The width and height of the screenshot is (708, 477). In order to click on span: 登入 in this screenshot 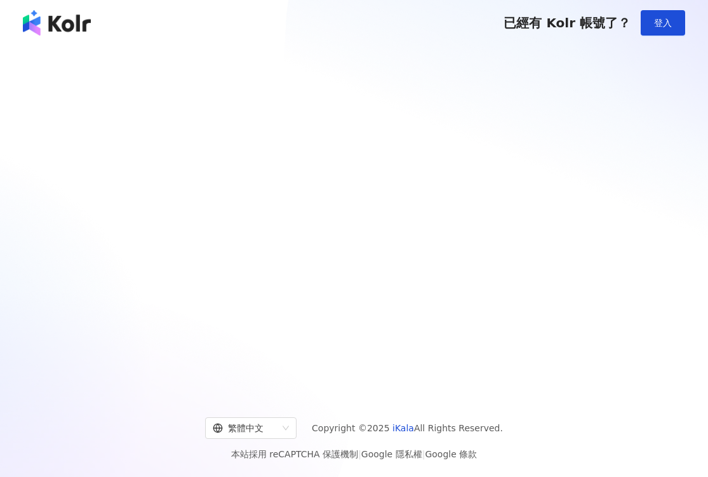, I will do `click(663, 23)`.